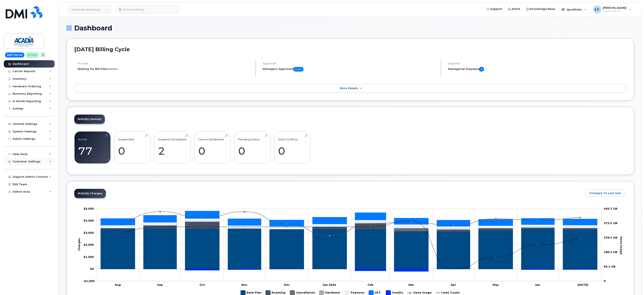 Image resolution: width=644 pixels, height=295 pixels. I want to click on tspan: Nov, so click(245, 285).